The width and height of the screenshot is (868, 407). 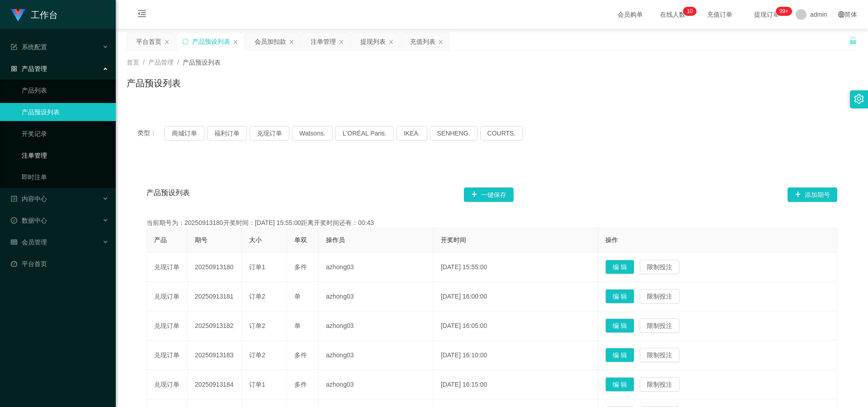 What do you see at coordinates (373, 42) in the screenshot?
I see `div: 提现列表` at bounding box center [373, 42].